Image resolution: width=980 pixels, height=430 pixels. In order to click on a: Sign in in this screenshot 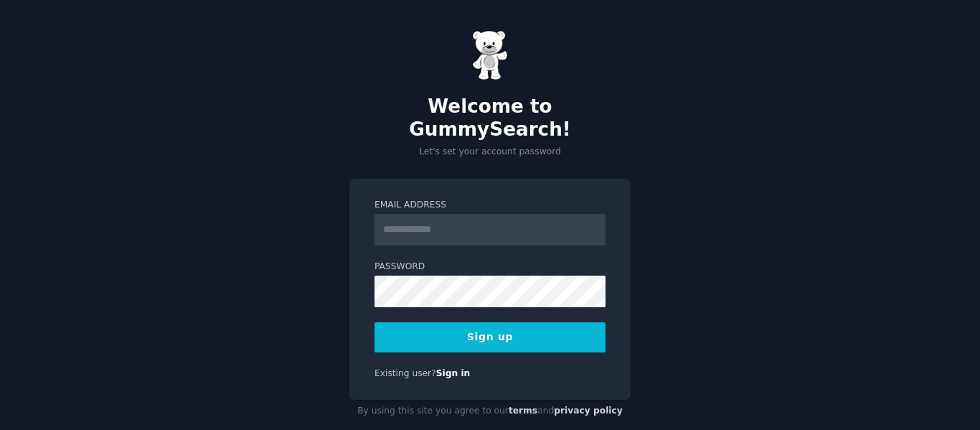, I will do `click(454, 373)`.